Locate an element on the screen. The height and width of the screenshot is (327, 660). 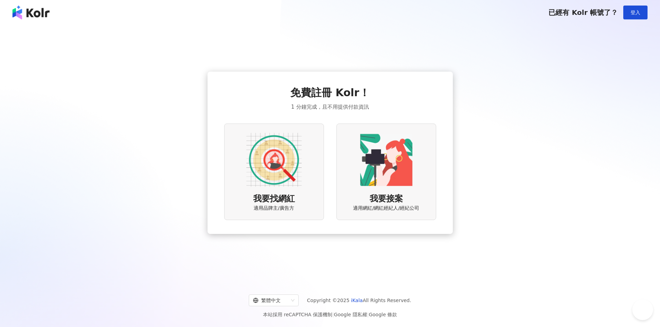
span: Copyright © 2025 All Rights Reserved. is located at coordinates (359, 301).